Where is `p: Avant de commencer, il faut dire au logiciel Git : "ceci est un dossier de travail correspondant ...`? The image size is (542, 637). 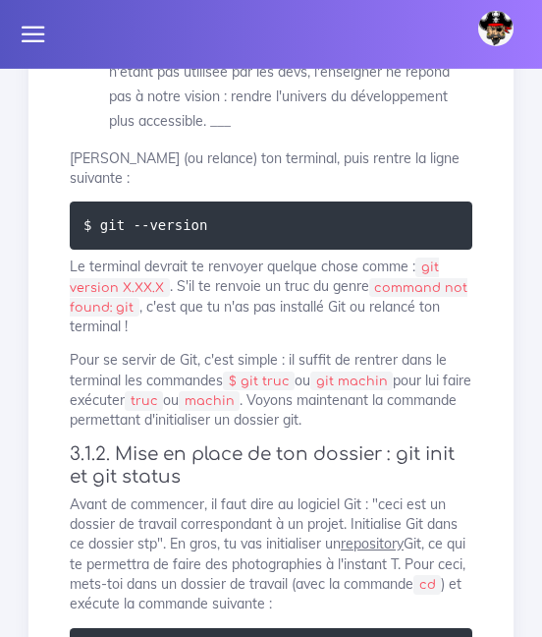
p: Avant de commencer, il faut dire au logiciel Git : "ceci est un dossier de travail correspondant ... is located at coordinates (271, 554).